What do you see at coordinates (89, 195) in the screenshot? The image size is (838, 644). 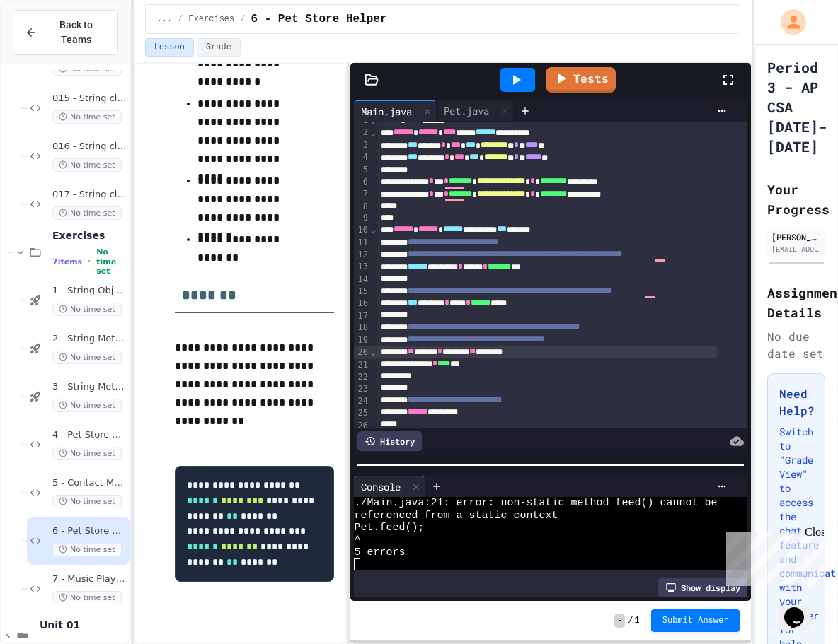 I see `span: 017 - String class Methods III` at bounding box center [89, 195].